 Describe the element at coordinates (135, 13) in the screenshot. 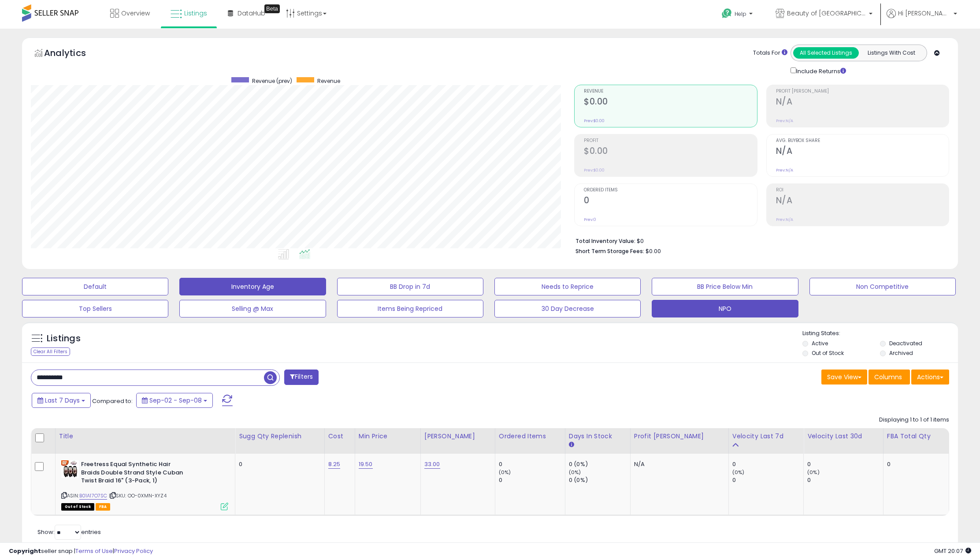

I see `span: Overview` at that location.